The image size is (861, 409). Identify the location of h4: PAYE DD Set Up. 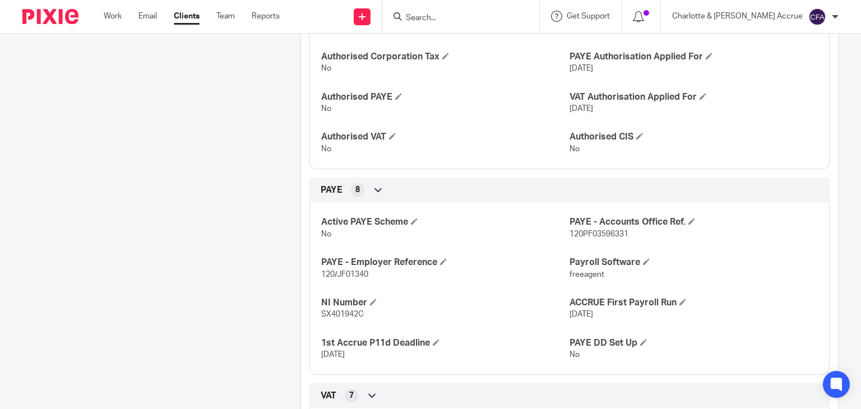
(693, 343).